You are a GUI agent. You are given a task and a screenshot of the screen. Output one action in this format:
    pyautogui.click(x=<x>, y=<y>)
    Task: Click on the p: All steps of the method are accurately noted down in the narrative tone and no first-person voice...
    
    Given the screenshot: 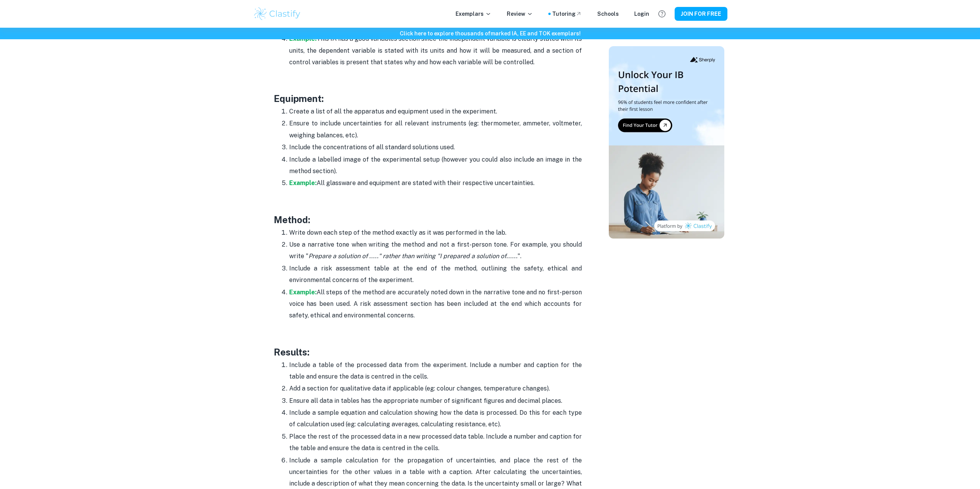 What is the action you would take?
    pyautogui.click(x=435, y=304)
    